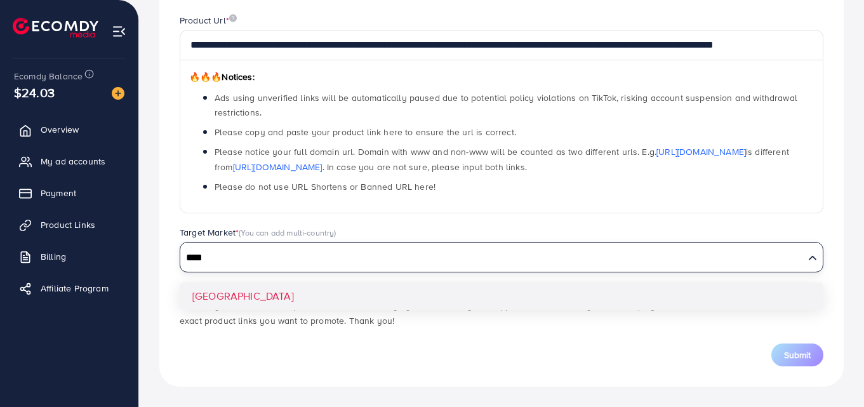 Image resolution: width=864 pixels, height=407 pixels. What do you see at coordinates (208, 20) in the screenshot?
I see `label: Product Url` at bounding box center [208, 20].